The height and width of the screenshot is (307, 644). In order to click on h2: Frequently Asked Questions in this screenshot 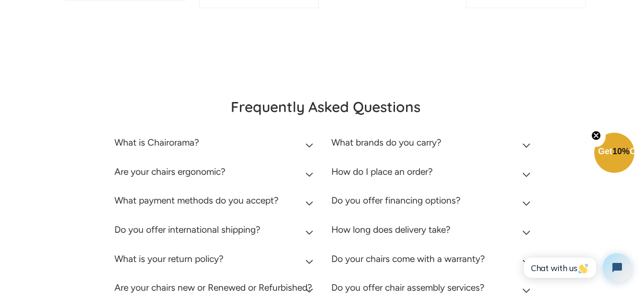, I will do `click(326, 107)`.